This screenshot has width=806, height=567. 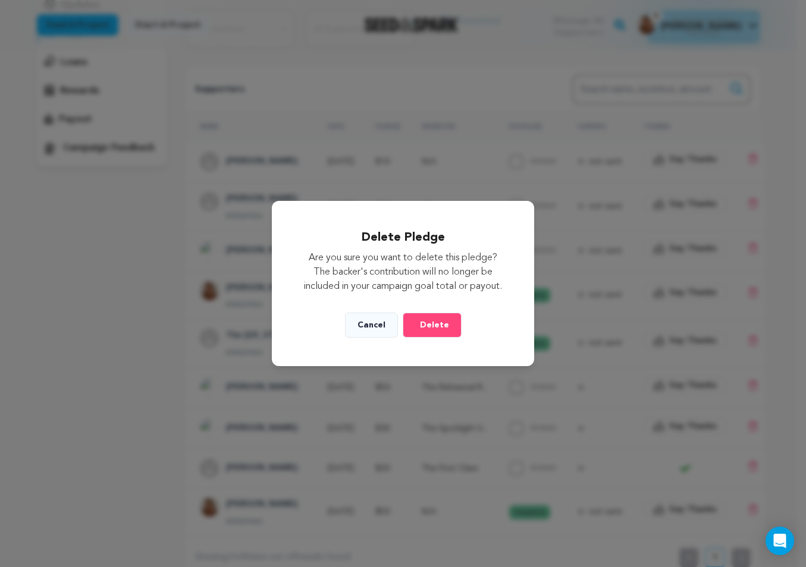 What do you see at coordinates (432, 325) in the screenshot?
I see `button: Delete` at bounding box center [432, 325].